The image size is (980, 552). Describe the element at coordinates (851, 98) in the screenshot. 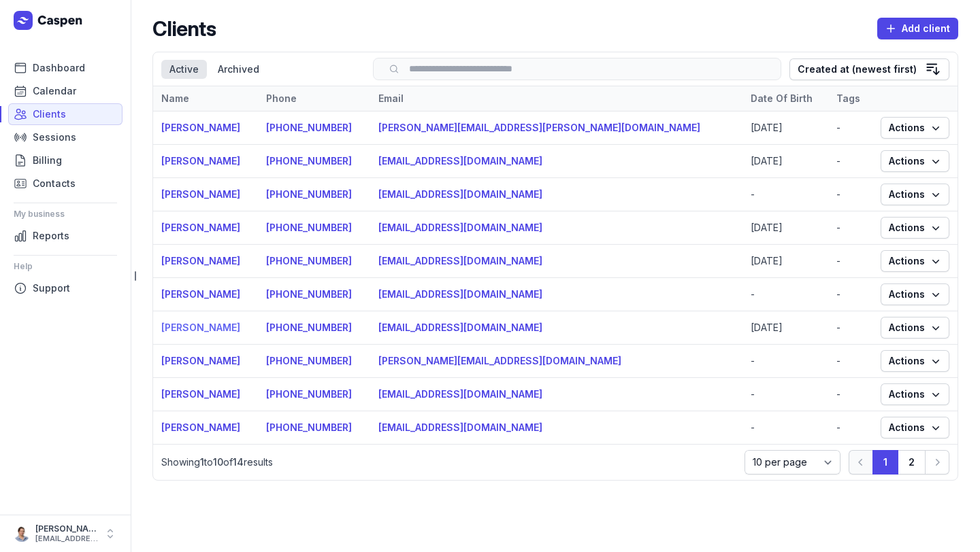

I see `th: Tags` at that location.